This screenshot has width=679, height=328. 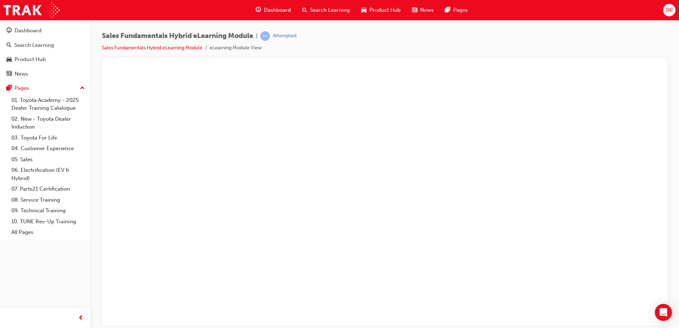 I want to click on img: Trak, so click(x=32, y=10).